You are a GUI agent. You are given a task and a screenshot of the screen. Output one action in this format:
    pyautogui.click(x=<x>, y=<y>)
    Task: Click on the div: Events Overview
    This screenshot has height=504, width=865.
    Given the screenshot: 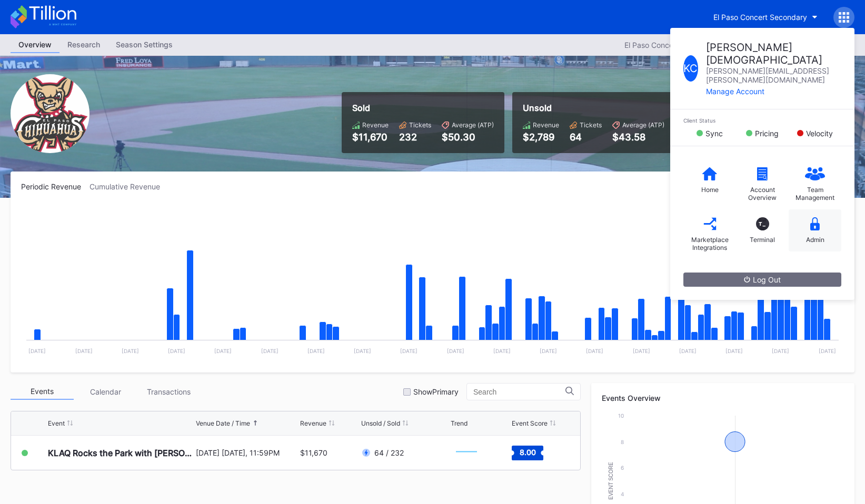 What is the action you would take?
    pyautogui.click(x=723, y=398)
    